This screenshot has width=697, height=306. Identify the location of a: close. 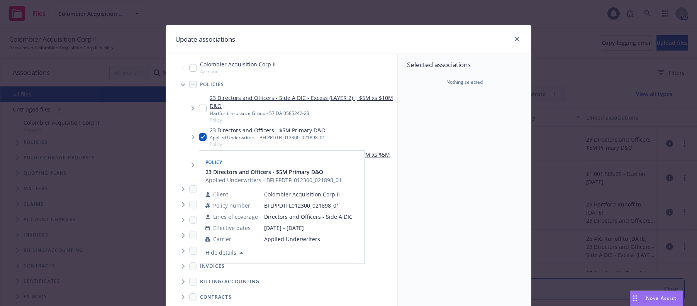
(517, 39).